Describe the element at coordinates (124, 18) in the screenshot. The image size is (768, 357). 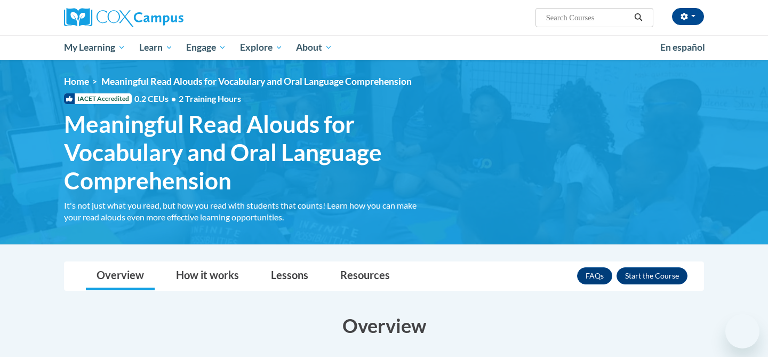
I see `img: Cox Campus` at that location.